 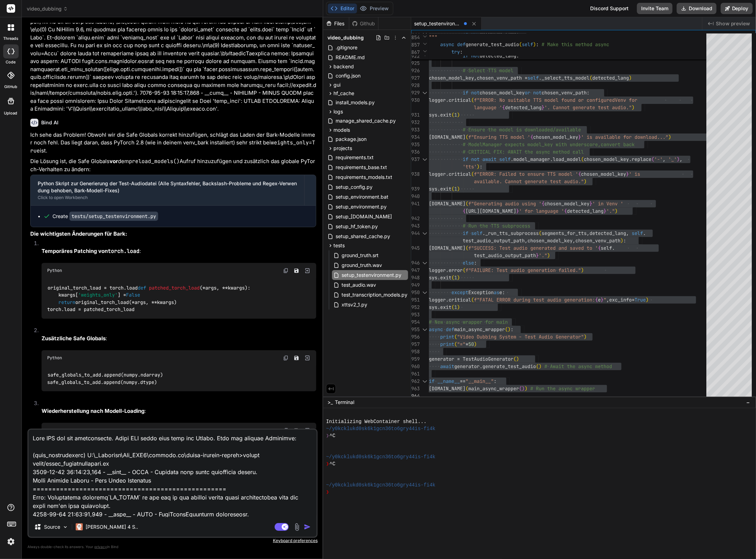 What do you see at coordinates (173, 147) in the screenshot?
I see `code: weights_only=True` at bounding box center [173, 147].